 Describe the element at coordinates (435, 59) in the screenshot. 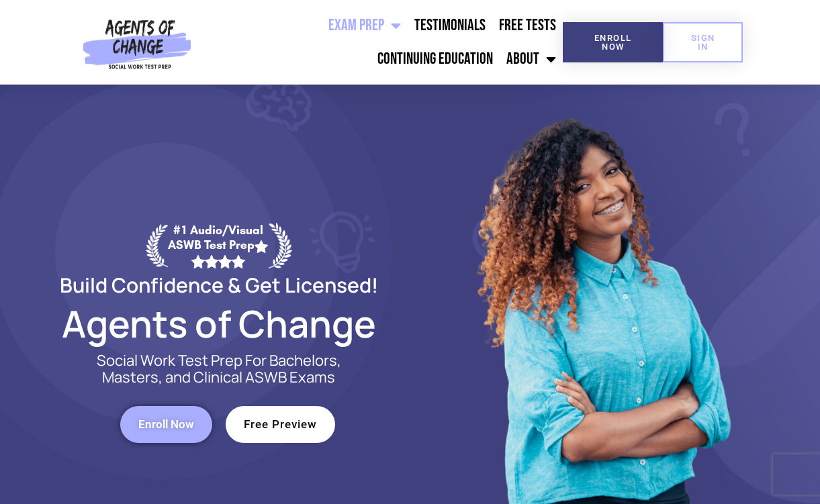

I see `a: Continuing Education` at that location.